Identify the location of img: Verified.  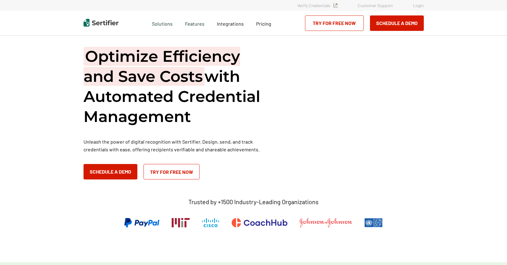
(335, 5).